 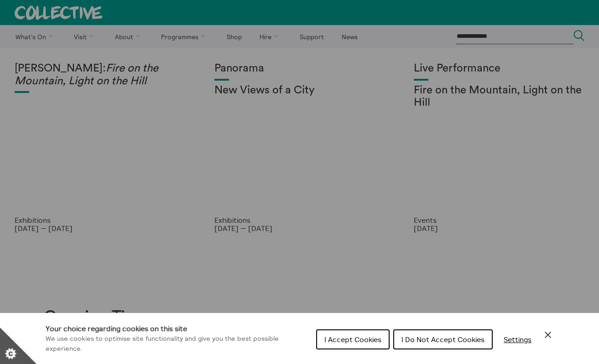 I want to click on button: I Accept Cookies, so click(x=353, y=339).